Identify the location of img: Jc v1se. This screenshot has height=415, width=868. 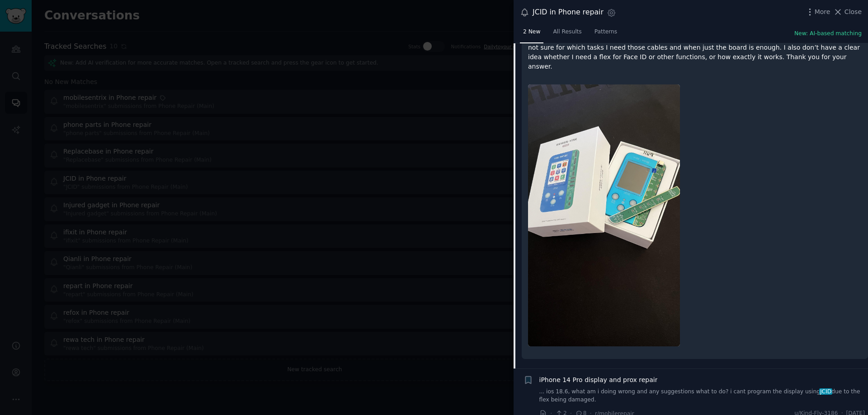
(604, 215).